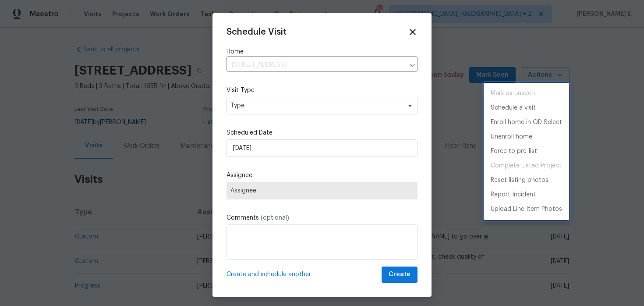 Image resolution: width=644 pixels, height=306 pixels. I want to click on p: Report Incident, so click(513, 195).